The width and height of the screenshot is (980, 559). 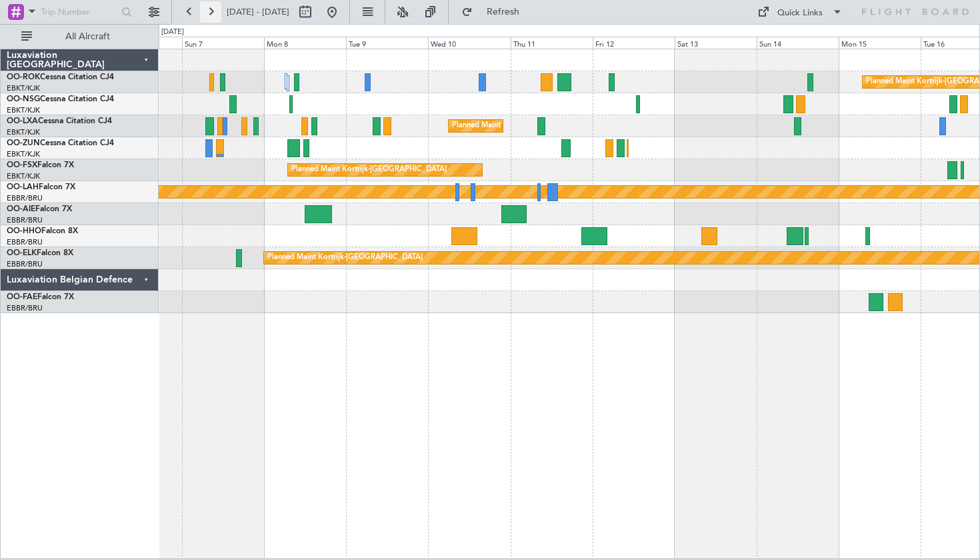 I want to click on a: OO-FSXFalcon 7X, so click(x=40, y=165).